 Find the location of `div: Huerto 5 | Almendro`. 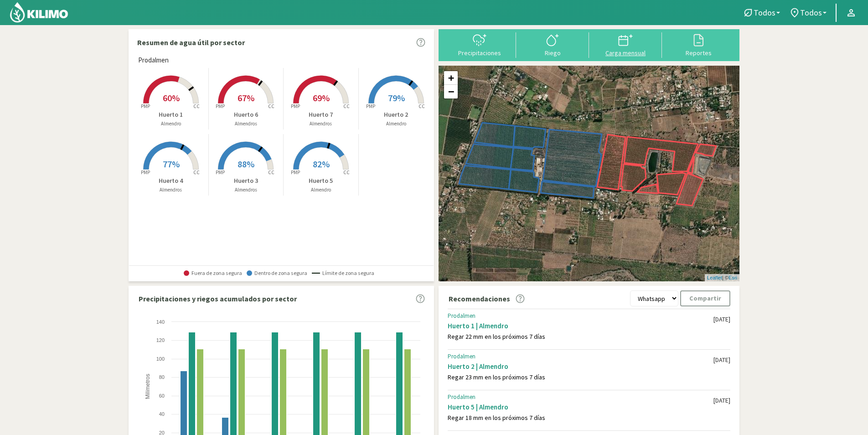

div: Huerto 5 | Almendro is located at coordinates (581, 407).